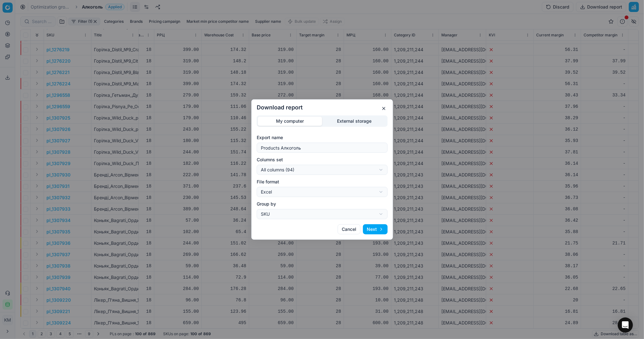 Image resolution: width=644 pixels, height=339 pixels. What do you see at coordinates (322, 107) in the screenshot?
I see `h2: Download report` at bounding box center [322, 107].